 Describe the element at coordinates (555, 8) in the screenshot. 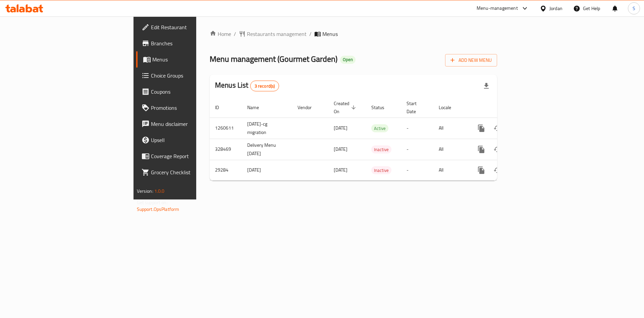

I see `div: Jordan` at that location.